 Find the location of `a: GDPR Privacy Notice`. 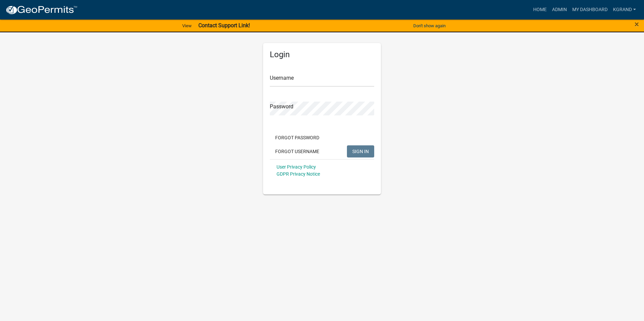

a: GDPR Privacy Notice is located at coordinates (298, 174).